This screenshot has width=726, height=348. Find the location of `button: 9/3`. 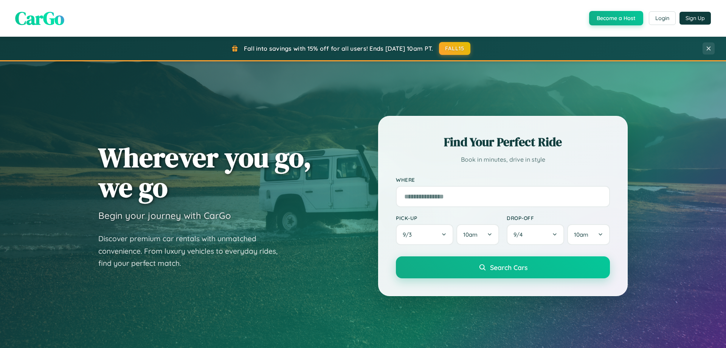

button: 9/3 is located at coordinates (425, 234).